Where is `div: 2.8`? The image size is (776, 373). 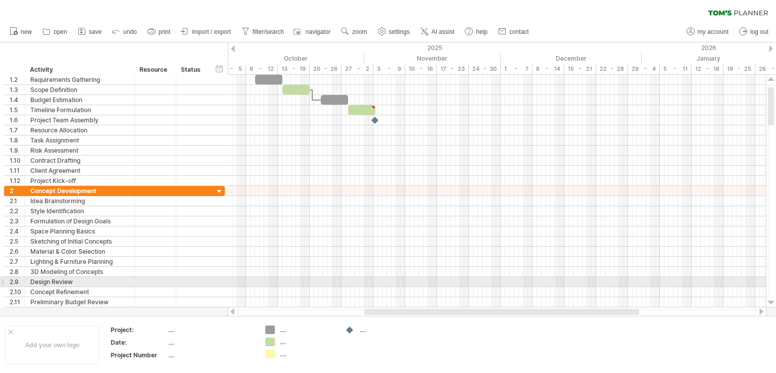 div: 2.8 is located at coordinates (17, 271).